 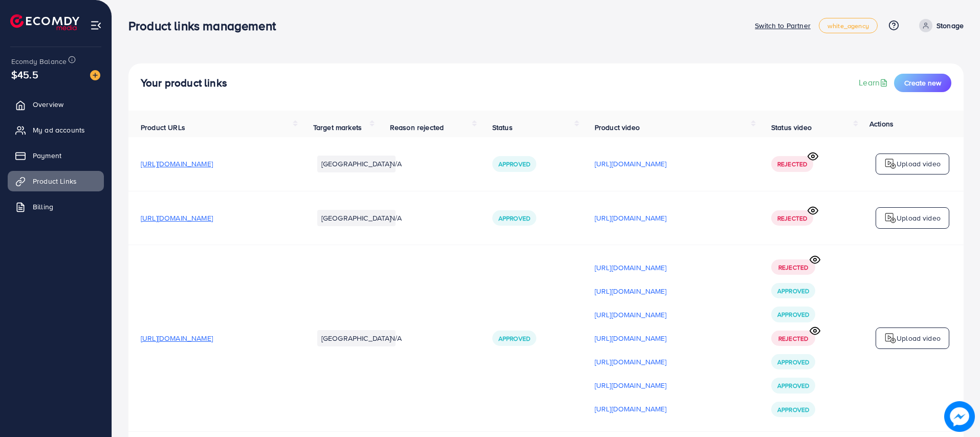 I want to click on span: Payment, so click(x=47, y=156).